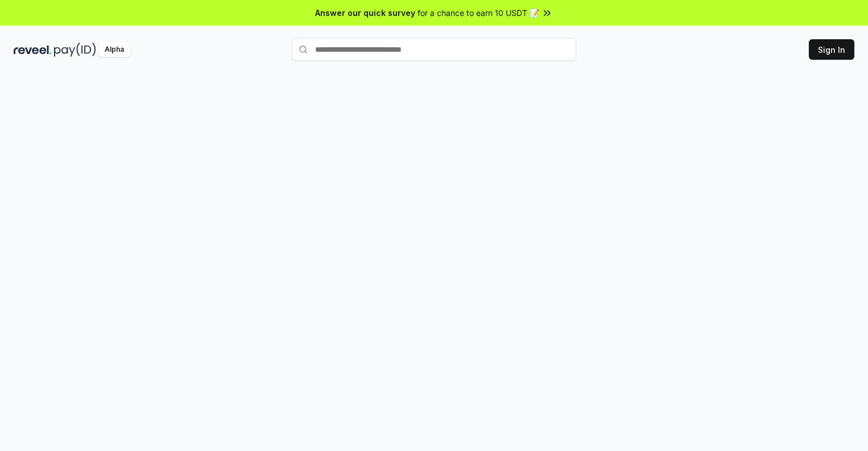 This screenshot has width=868, height=451. What do you see at coordinates (365, 13) in the screenshot?
I see `span: Answer our quick survey` at bounding box center [365, 13].